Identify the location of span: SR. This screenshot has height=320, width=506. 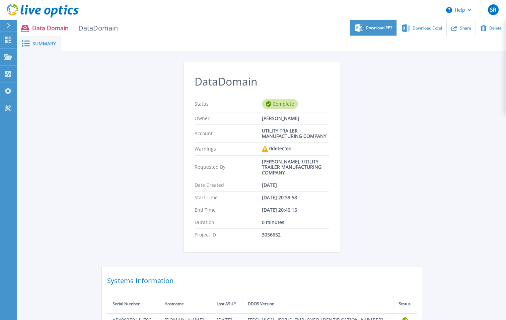
(493, 10).